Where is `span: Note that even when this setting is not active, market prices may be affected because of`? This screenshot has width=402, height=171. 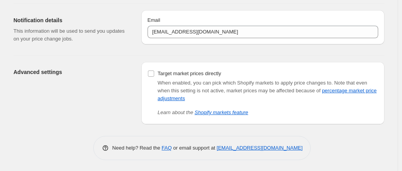 span: Note that even when this setting is not active, market prices may be affected because of is located at coordinates (267, 91).